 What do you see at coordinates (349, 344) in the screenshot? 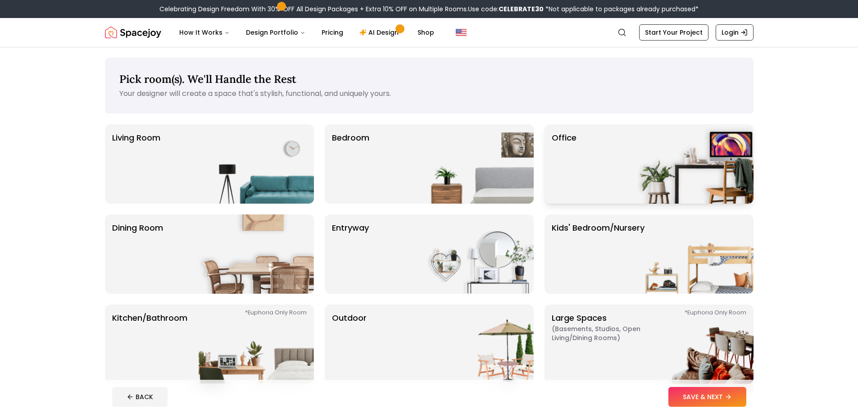
I see `p: Outdoor` at bounding box center [349, 344].